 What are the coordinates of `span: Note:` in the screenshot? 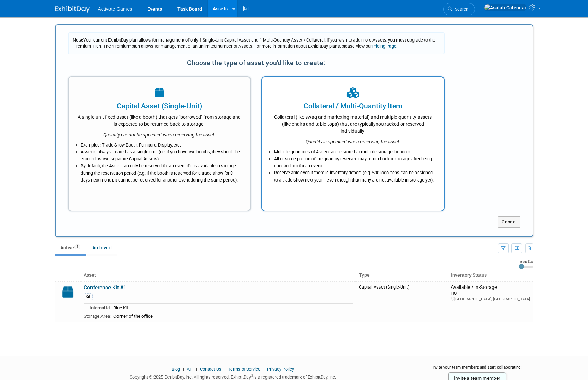 It's located at (78, 40).